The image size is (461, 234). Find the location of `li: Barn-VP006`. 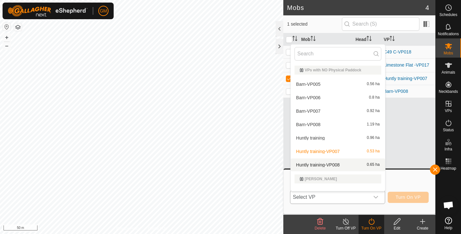

li: Barn-VP006 is located at coordinates (337, 98).